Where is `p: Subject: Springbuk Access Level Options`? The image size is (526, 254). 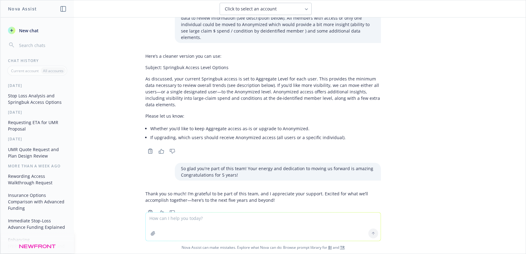
p: Subject: Springbuk Access Level Options is located at coordinates (263, 67).